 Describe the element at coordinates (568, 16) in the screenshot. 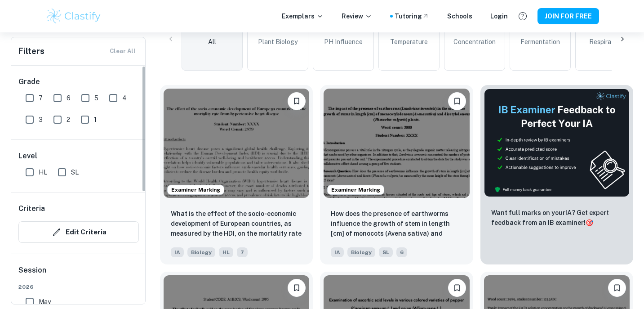

I see `a: JOIN FOR FREE` at that location.